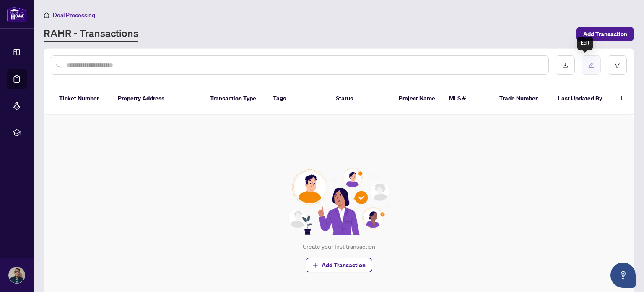  Describe the element at coordinates (522, 99) in the screenshot. I see `th: Trade Number` at that location.